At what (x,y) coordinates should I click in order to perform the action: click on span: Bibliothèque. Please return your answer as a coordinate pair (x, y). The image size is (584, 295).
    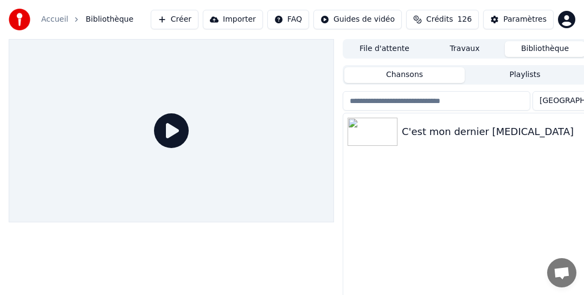
    Looking at the image, I should click on (109, 20).